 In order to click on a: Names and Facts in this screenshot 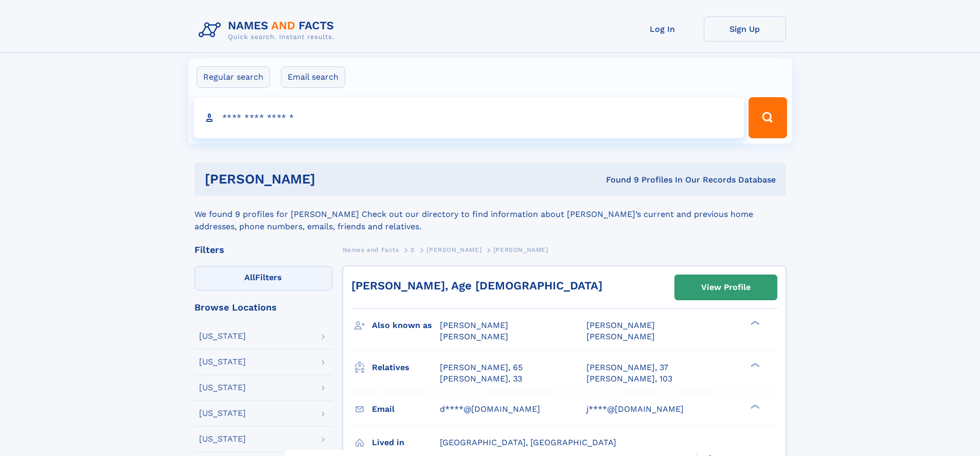, I will do `click(370, 250)`.